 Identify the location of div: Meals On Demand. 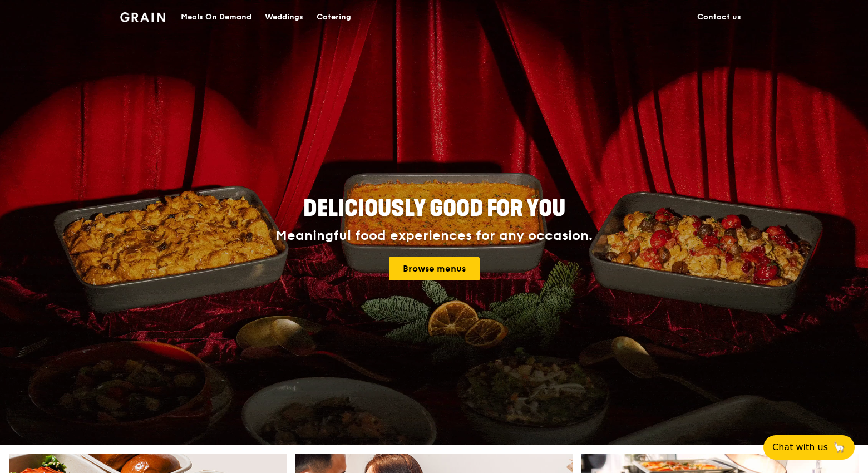
(216, 17).